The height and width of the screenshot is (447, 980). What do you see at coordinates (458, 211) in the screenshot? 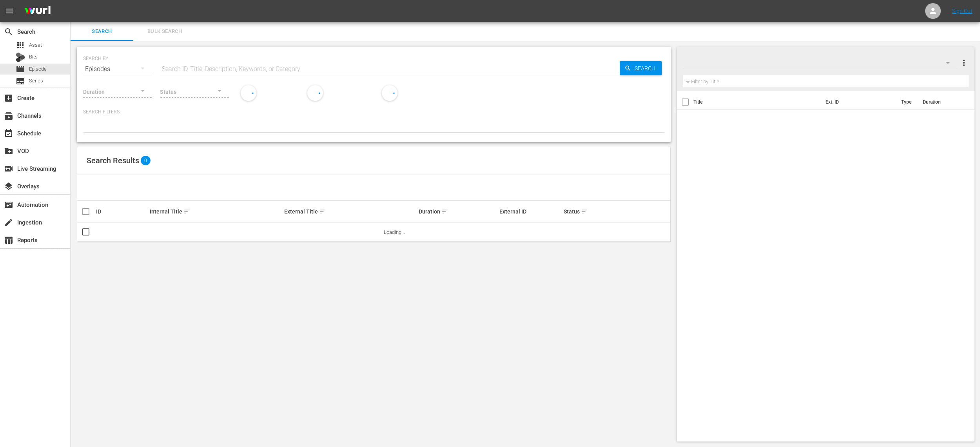
I see `div: Duration` at bounding box center [458, 211].